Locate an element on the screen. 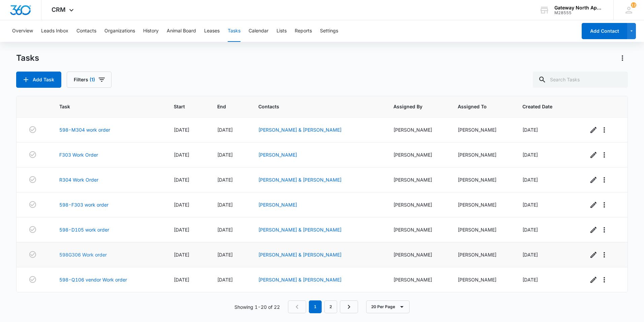  button: Leads Inbox is located at coordinates (55, 31).